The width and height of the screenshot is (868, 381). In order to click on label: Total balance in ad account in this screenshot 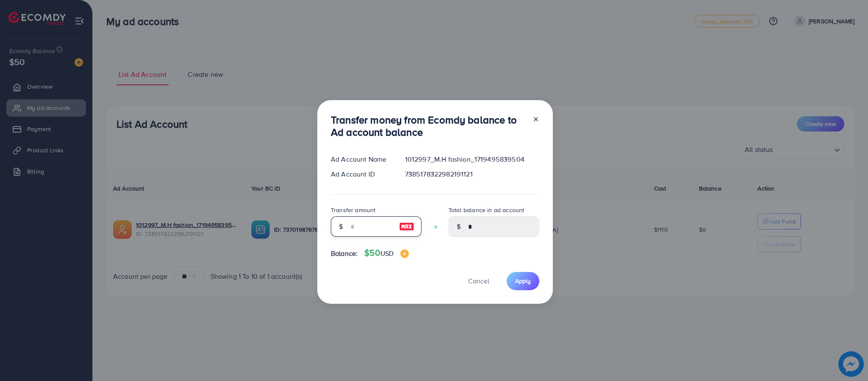, I will do `click(487, 210)`.